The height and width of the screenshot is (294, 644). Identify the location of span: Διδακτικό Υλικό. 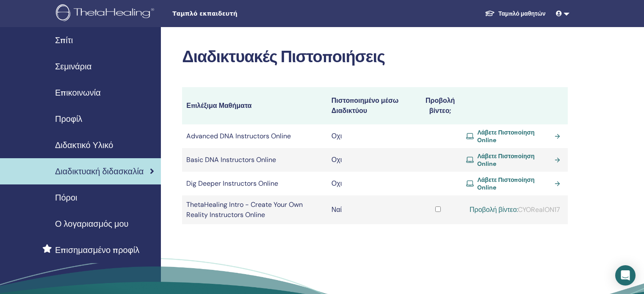
(84, 145).